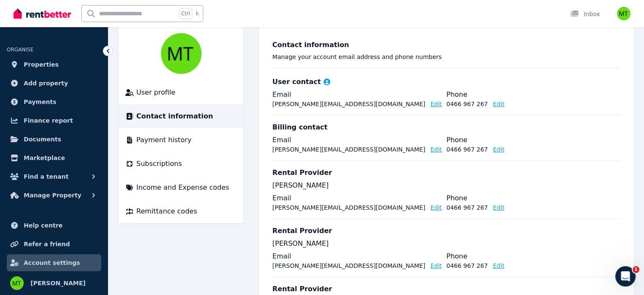 The width and height of the screenshot is (644, 295). Describe the element at coordinates (54, 195) in the screenshot. I see `button: Manage Property` at that location.